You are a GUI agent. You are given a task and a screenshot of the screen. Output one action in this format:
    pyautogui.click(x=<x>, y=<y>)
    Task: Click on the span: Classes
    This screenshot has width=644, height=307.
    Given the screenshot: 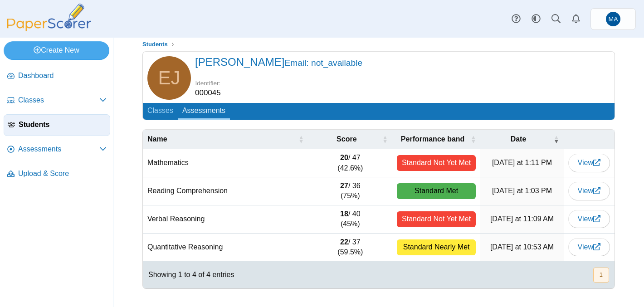 What is the action you would take?
    pyautogui.click(x=58, y=100)
    